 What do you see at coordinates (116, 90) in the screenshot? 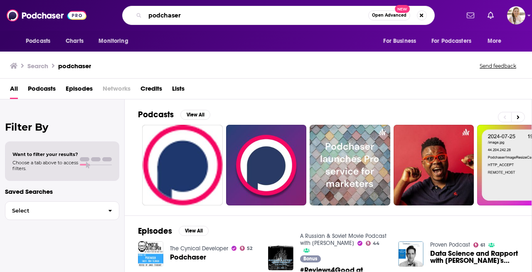
I see `span: Networks` at bounding box center [116, 90].